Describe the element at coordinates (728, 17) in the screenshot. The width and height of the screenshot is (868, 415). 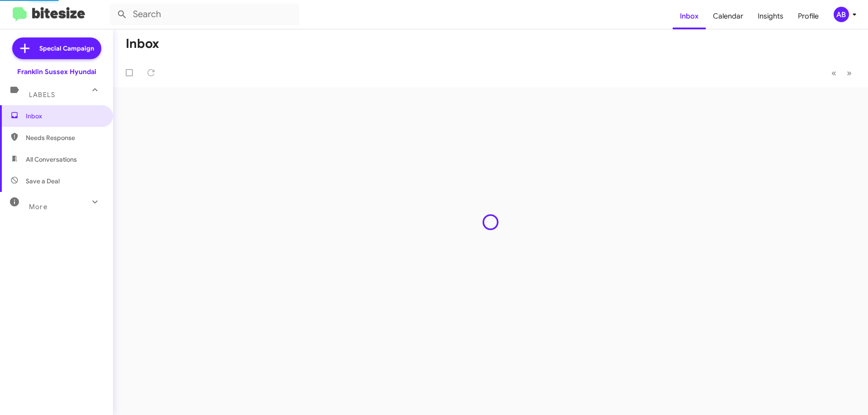
I see `a: Calendar` at that location.